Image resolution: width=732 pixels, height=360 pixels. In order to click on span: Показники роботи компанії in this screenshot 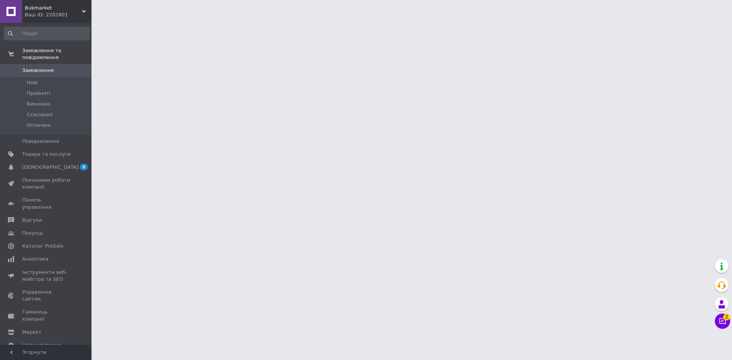, I will do `click(46, 184)`.